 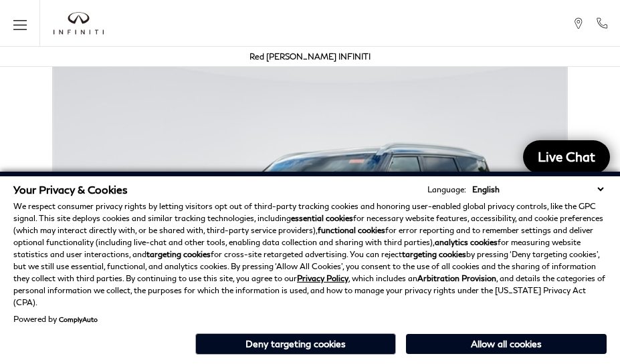 I want to click on p: We respect consumer privacy rights by letting visitors opt out of third-party tracking cookies an..., so click(x=309, y=254).